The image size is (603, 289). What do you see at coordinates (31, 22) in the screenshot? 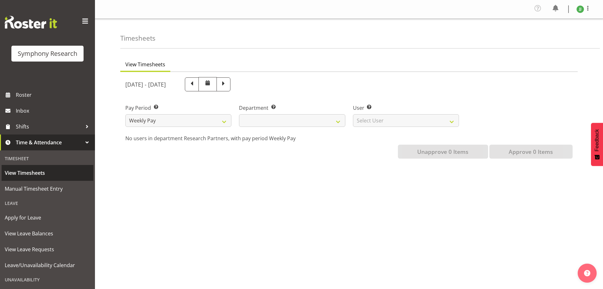
I see `img: Rosterit website logo` at bounding box center [31, 22].